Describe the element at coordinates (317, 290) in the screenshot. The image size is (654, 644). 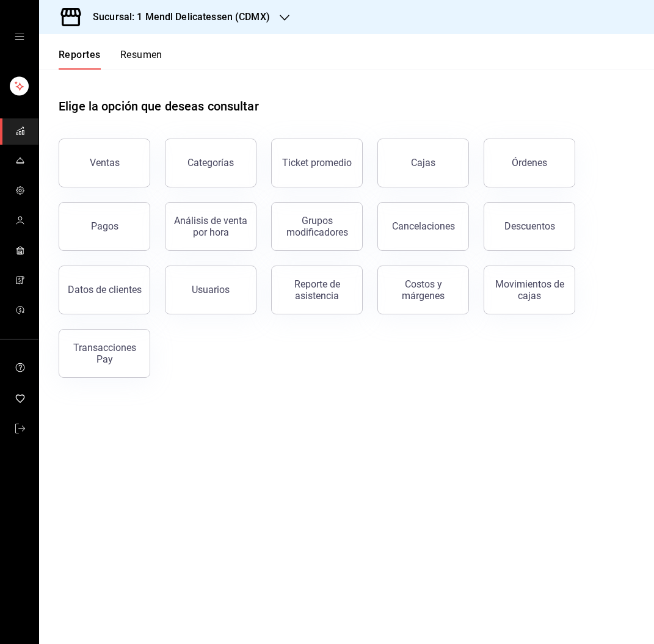
I see `button: Reporte de asistencia` at that location.